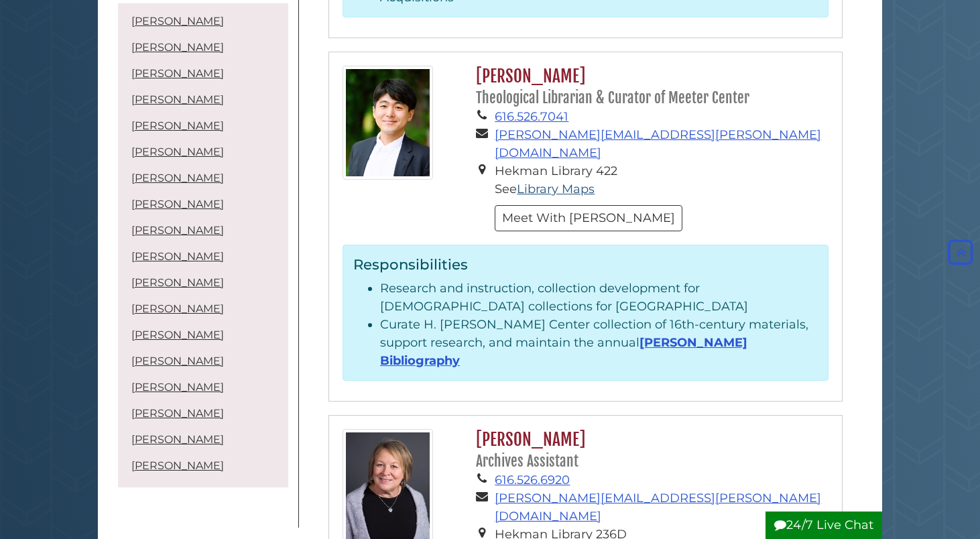  Describe the element at coordinates (613, 98) in the screenshot. I see `small: Theological Librarian & Curator of Meeter Center` at that location.